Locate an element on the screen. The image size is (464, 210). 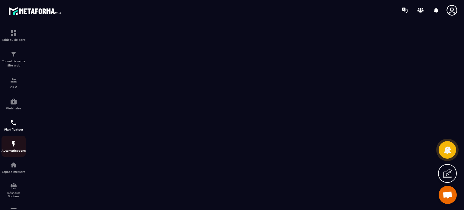
a: automationsautomationsAutomatisations is located at coordinates (14, 146).